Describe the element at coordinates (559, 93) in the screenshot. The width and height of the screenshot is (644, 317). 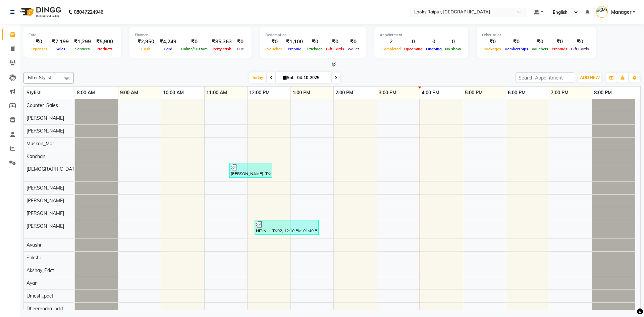
I see `a: 7:00 PM` at that location.